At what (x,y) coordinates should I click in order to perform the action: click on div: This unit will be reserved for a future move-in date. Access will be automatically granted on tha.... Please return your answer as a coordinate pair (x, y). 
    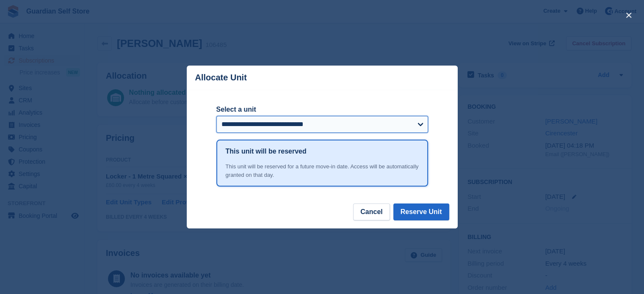
    Looking at the image, I should click on (322, 170).